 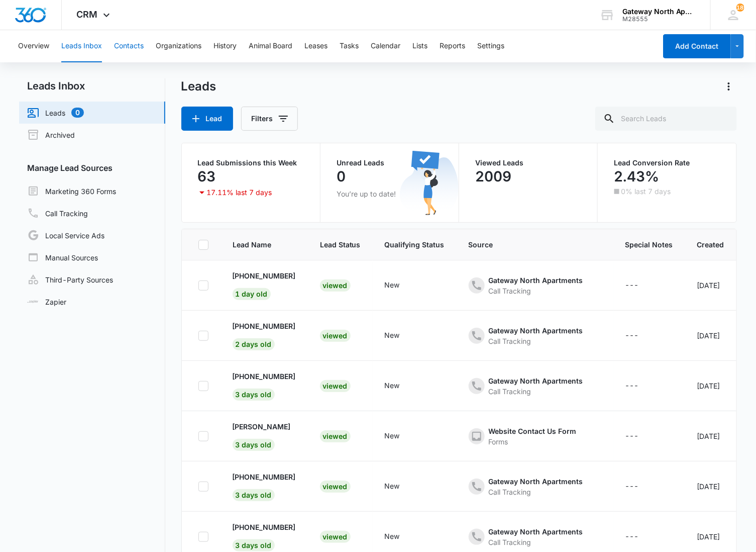 I want to click on span: Created, so click(x=710, y=244).